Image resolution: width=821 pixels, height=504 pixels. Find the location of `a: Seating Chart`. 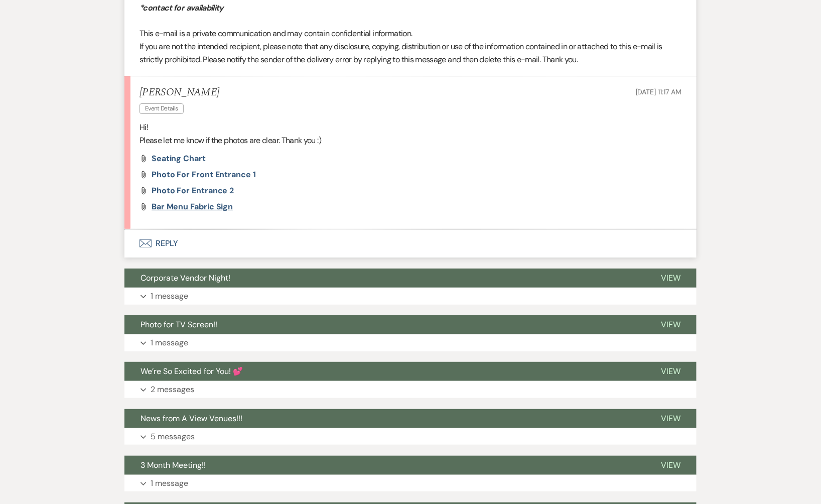

a: Seating Chart is located at coordinates (179, 159).